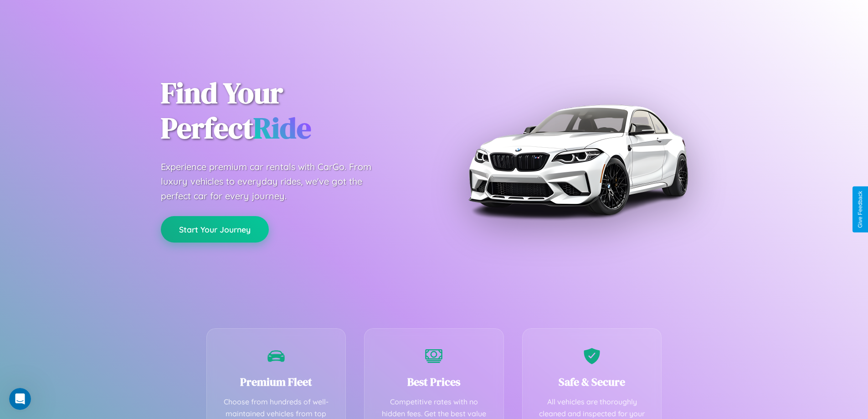  What do you see at coordinates (291, 111) in the screenshot?
I see `h1: Find Your Perfect` at bounding box center [291, 111].